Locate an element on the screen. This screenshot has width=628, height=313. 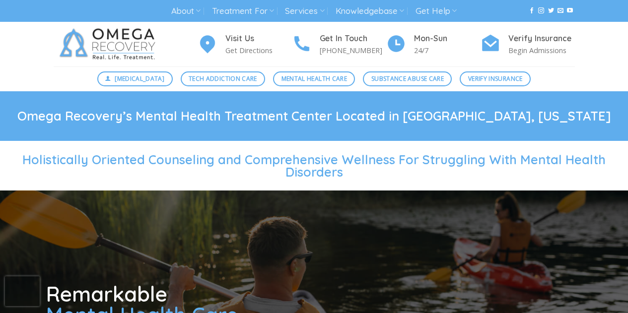
span: Mental Health Care is located at coordinates (314, 78).